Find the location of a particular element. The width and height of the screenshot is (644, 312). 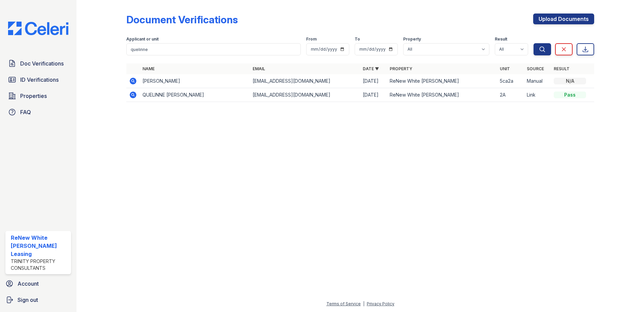

button: Sign out is located at coordinates (38, 300).